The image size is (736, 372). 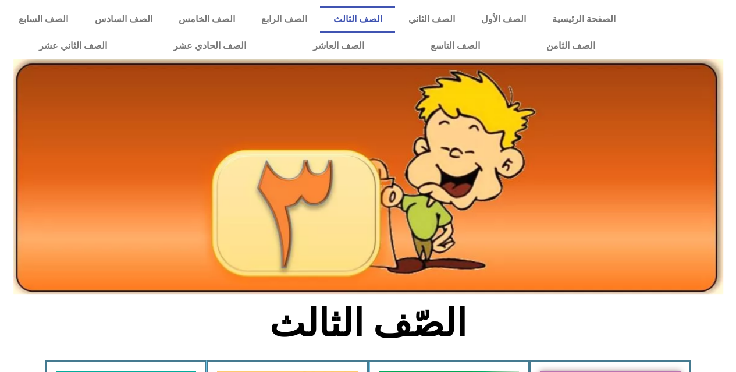 What do you see at coordinates (339, 46) in the screenshot?
I see `a: الصف العاشر` at bounding box center [339, 46].